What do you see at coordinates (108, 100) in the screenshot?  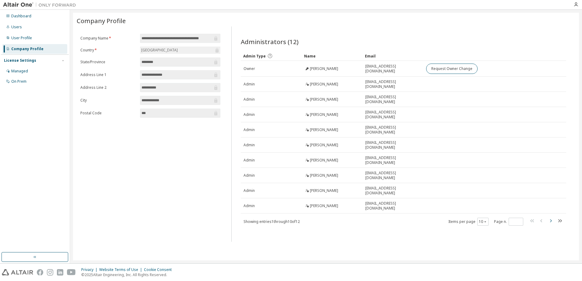 I see `label: City` at bounding box center [108, 100].